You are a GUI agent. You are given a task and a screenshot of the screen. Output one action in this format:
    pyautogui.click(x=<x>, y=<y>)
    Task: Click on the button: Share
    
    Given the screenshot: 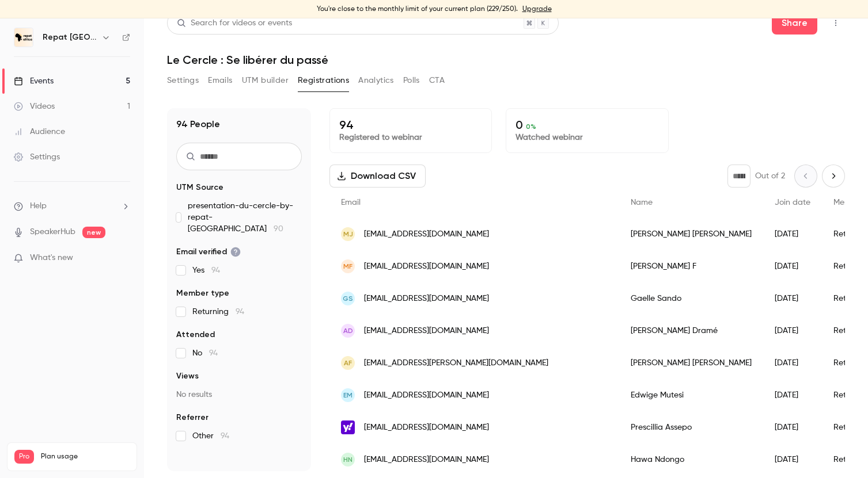 What is the action you would take?
    pyautogui.click(x=794, y=23)
    